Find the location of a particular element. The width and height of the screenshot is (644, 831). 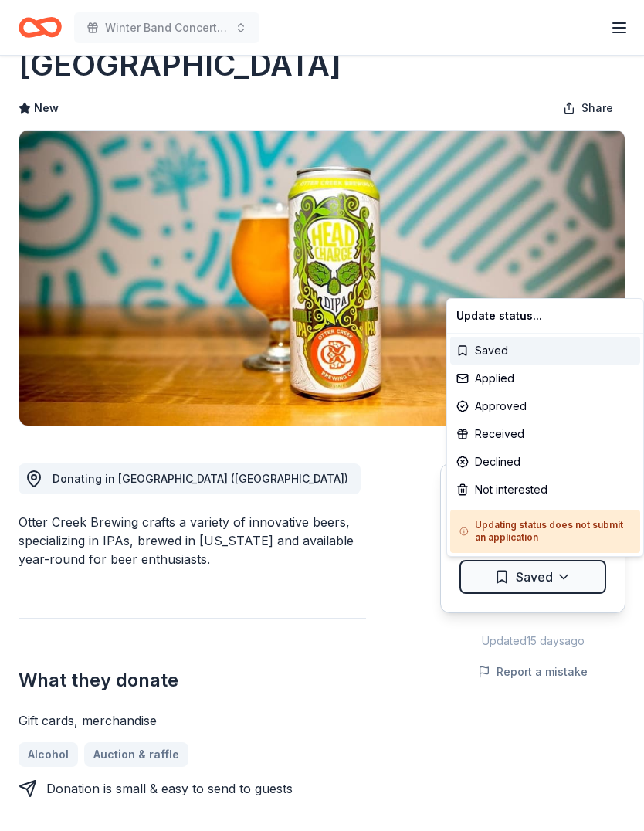

div: Declined is located at coordinates (545, 462).